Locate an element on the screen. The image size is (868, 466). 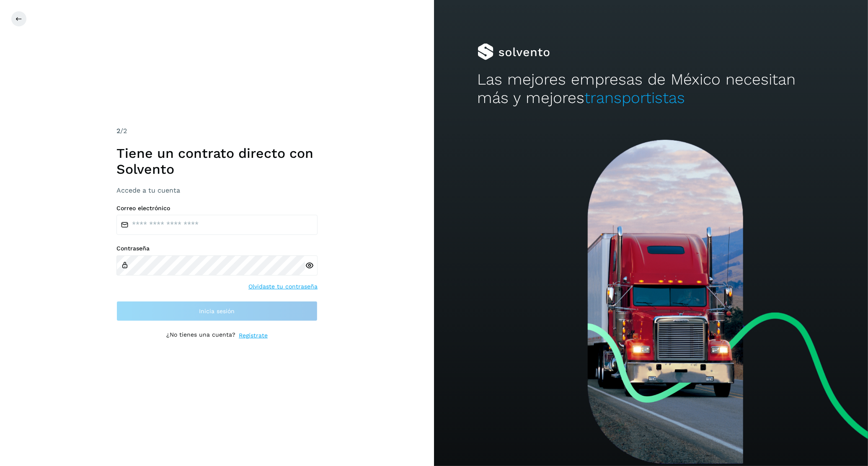
h1: Tiene un contrato directo con Solvento is located at coordinates (217, 162).